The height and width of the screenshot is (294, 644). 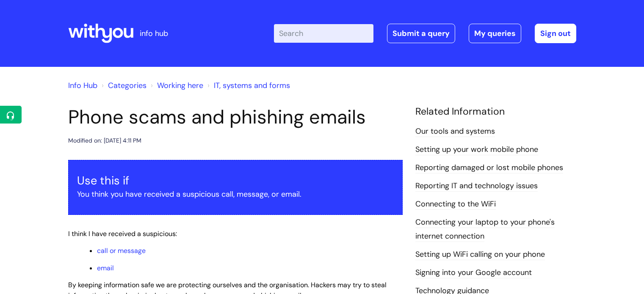 What do you see at coordinates (180, 86) in the screenshot?
I see `a: Working here` at bounding box center [180, 86].